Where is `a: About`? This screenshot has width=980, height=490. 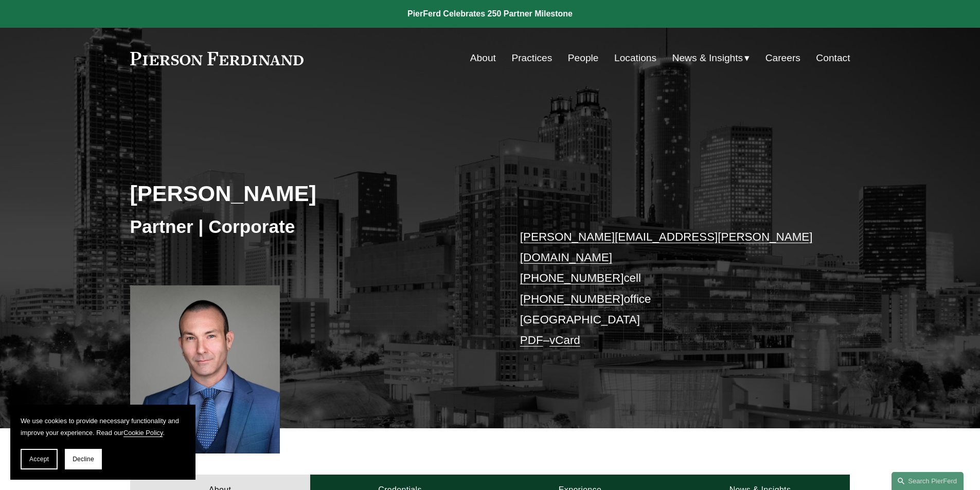 a: About is located at coordinates (483, 58).